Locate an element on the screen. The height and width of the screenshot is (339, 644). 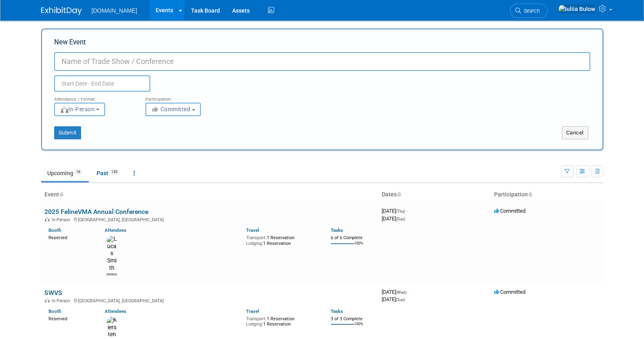
input: Start Date - End Date is located at coordinates (102, 83).